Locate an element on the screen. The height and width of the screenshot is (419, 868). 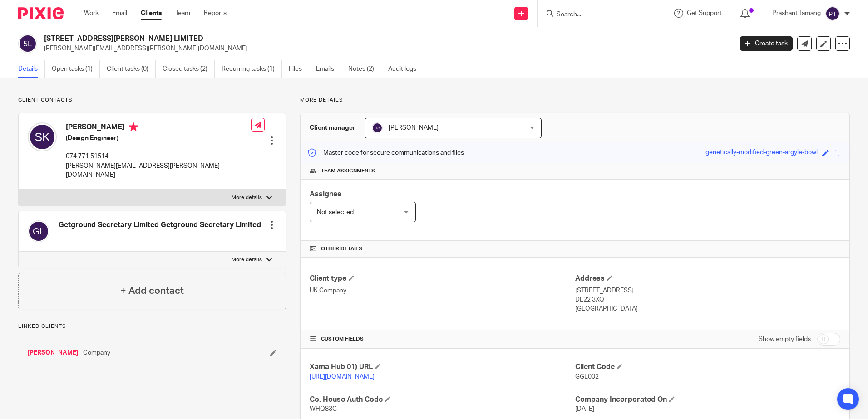
span: Assignee is located at coordinates (325, 194).